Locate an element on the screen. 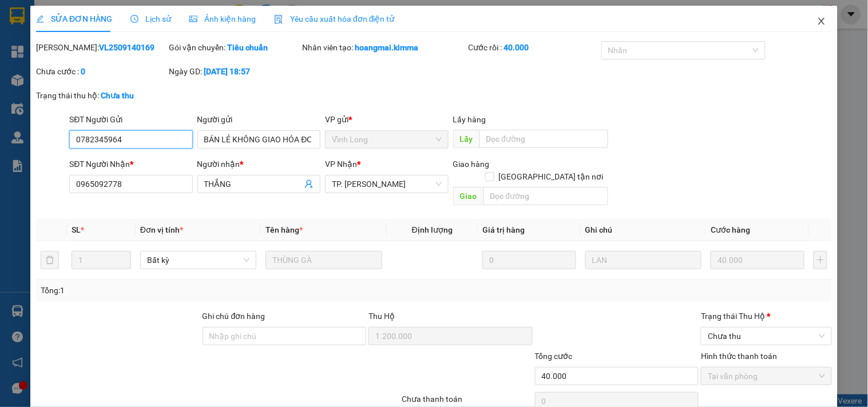 The height and width of the screenshot is (407, 868). span: VP Nhận is located at coordinates (341, 164).